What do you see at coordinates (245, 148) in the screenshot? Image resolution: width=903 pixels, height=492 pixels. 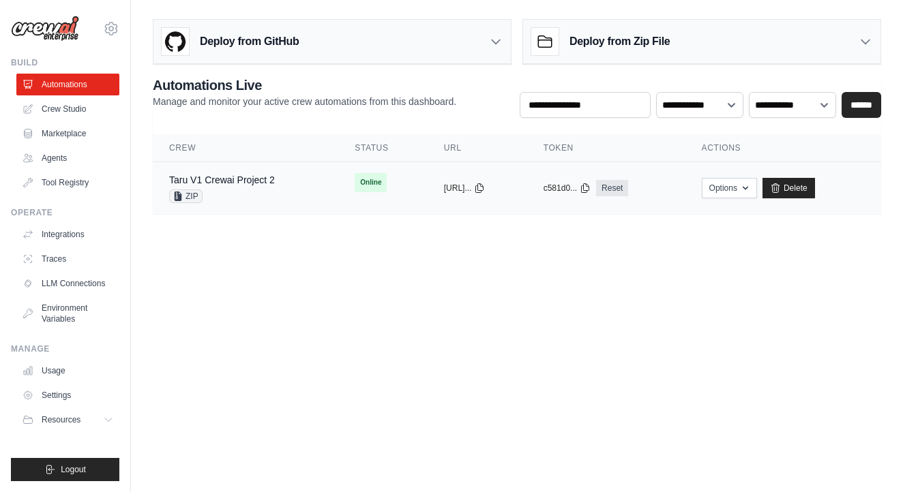 I see `th: Crew` at bounding box center [245, 148].